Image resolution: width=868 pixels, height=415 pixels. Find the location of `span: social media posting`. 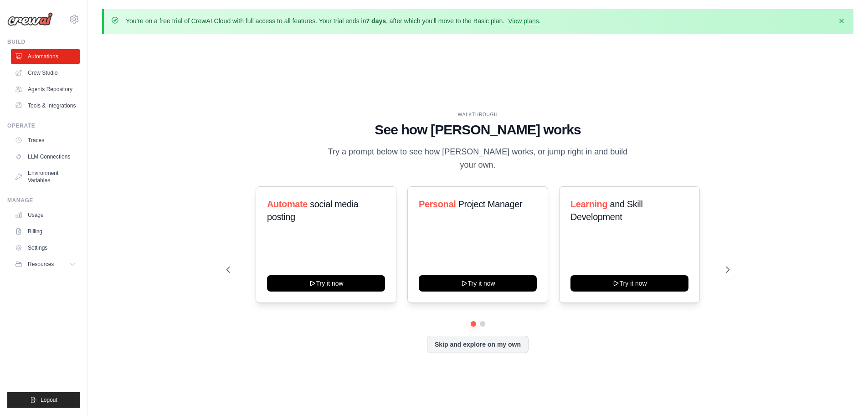

span: social media posting is located at coordinates (313, 211).